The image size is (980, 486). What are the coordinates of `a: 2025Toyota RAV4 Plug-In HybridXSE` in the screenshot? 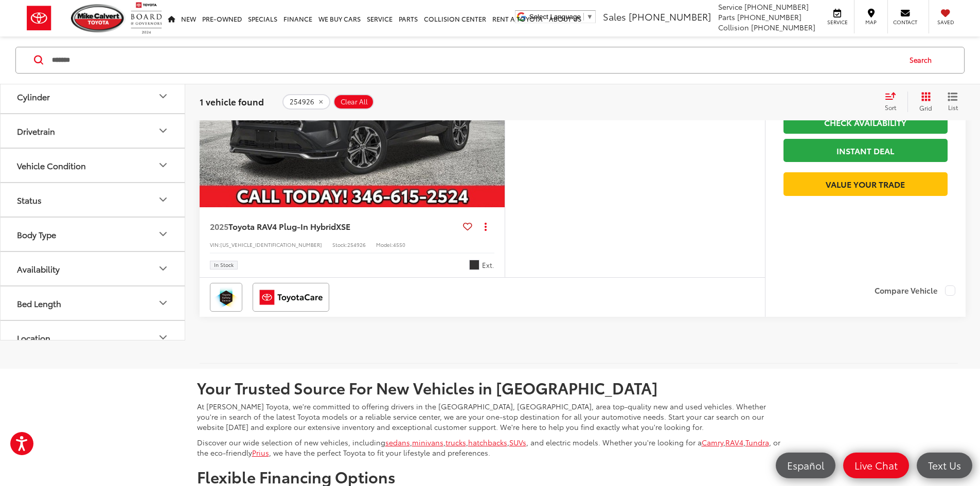 It's located at (335, 226).